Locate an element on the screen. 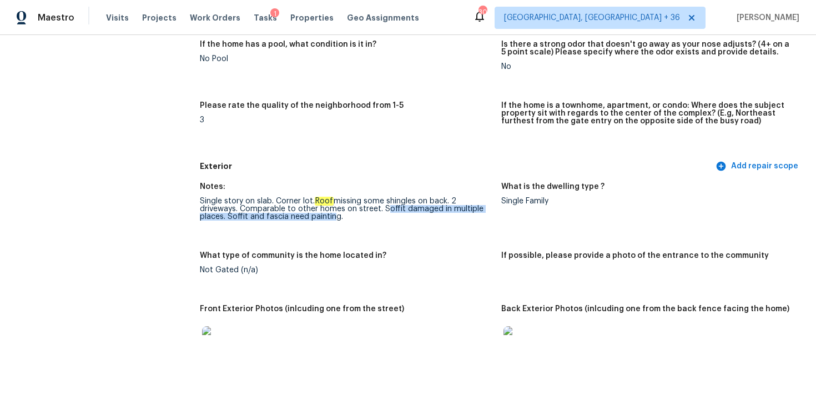 Image resolution: width=816 pixels, height=394 pixels. h5: What is the dwelling type ? is located at coordinates (553, 187).